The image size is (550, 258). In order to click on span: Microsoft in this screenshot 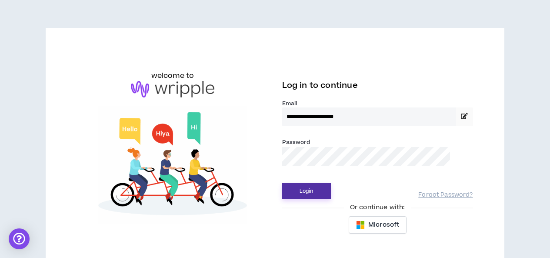, I will do `click(384, 225)`.